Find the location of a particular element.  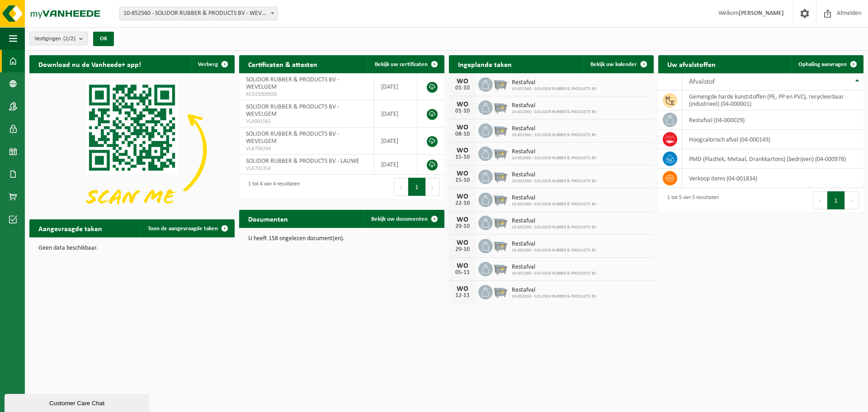

span: Toon de aangevraagde taken is located at coordinates (182, 229).